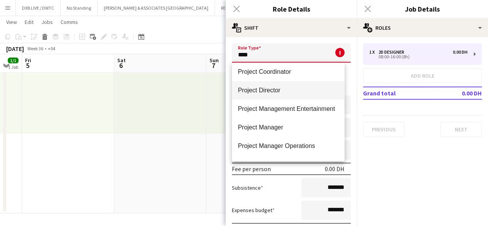 The height and width of the screenshot is (226, 488). I want to click on span: 5, so click(27, 65).